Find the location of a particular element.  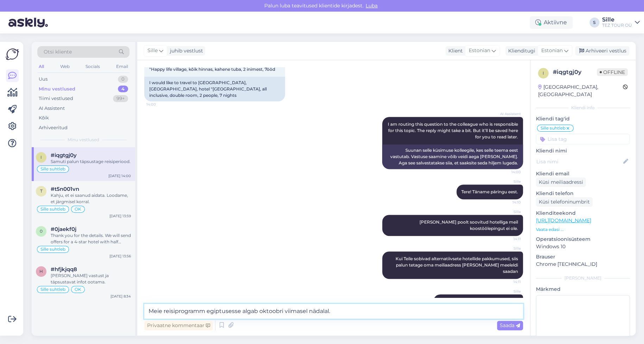

p: Operatsioonisüsteem is located at coordinates (583, 239).